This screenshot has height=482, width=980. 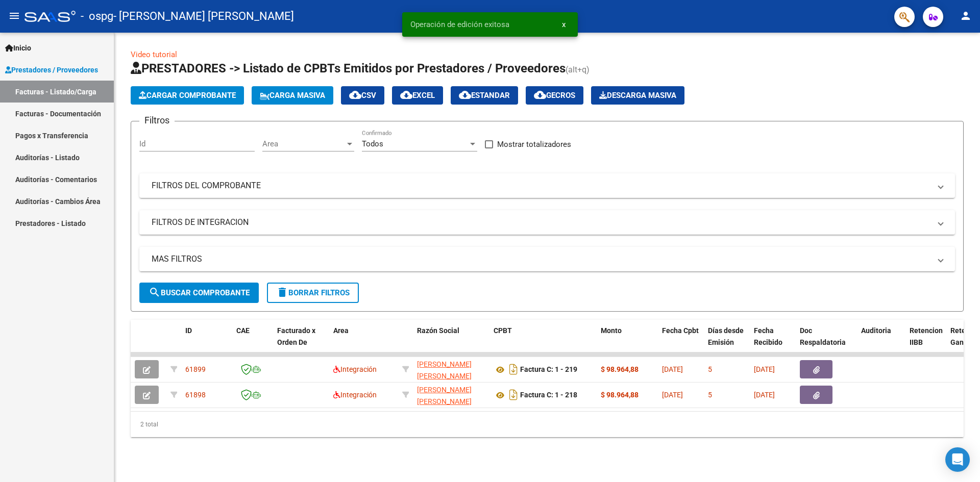 I want to click on button: x, so click(x=563, y=24).